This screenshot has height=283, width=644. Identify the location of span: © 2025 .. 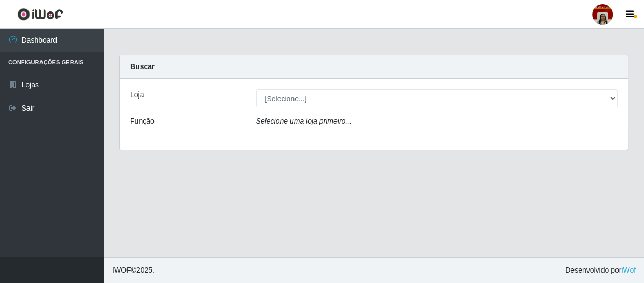
(133, 270).